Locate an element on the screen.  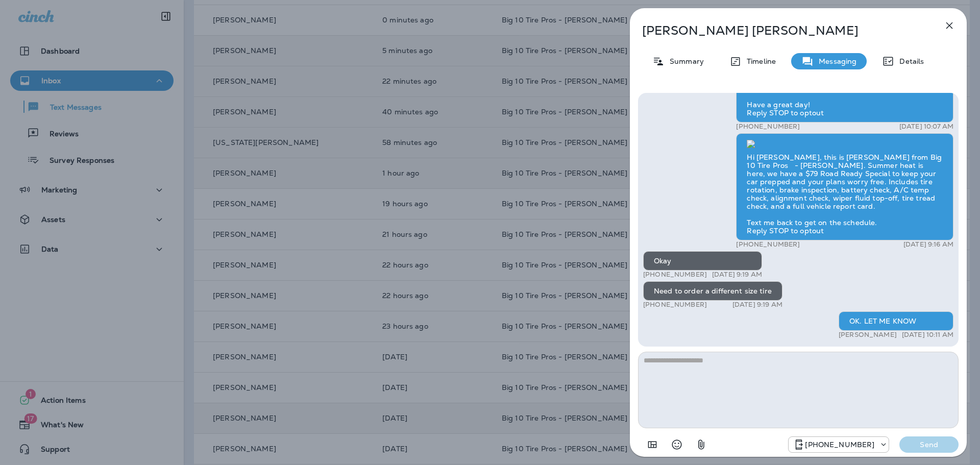
div: +1 (601) 808-4206 is located at coordinates (838, 445).